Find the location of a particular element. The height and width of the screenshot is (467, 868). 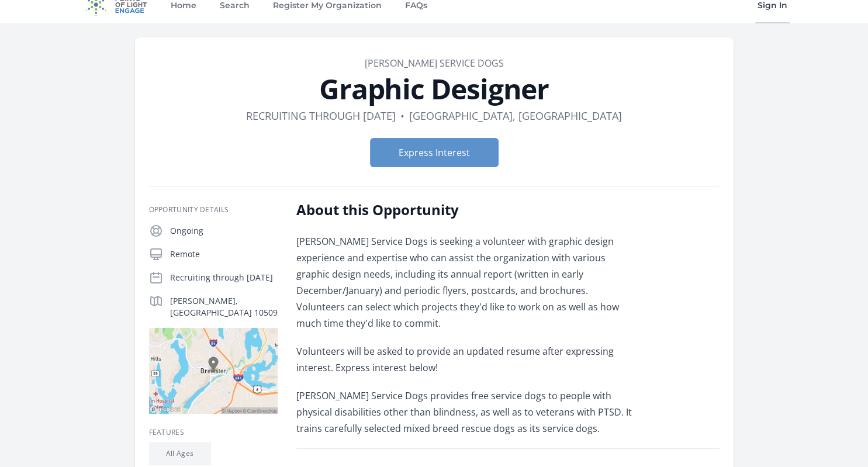

h2: About this Opportunity is located at coordinates (467, 210).